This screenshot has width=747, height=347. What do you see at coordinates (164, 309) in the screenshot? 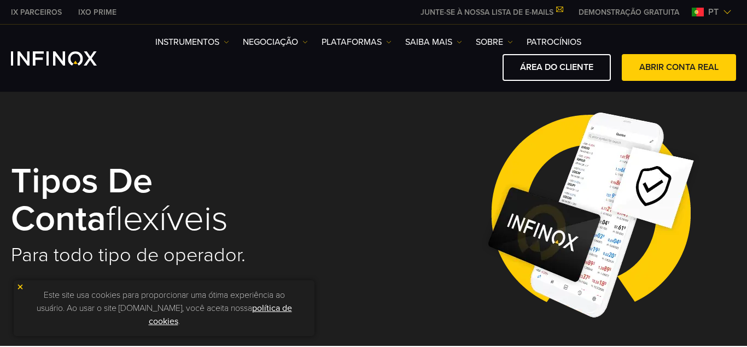
I see `p: Este site usa cookies para proporcionar uma ótima experiência ao usuário. Ao usar o site [DOMAIN_...` at bounding box center [164, 309].